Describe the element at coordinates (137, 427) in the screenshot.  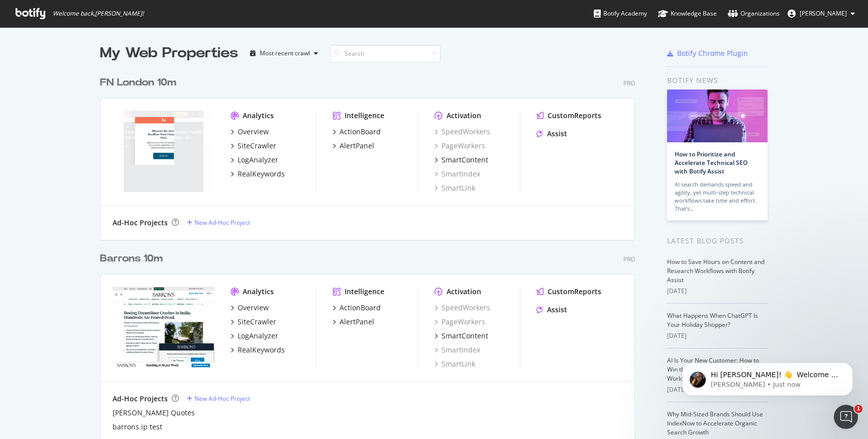
I see `a: barrons ip test` at that location.